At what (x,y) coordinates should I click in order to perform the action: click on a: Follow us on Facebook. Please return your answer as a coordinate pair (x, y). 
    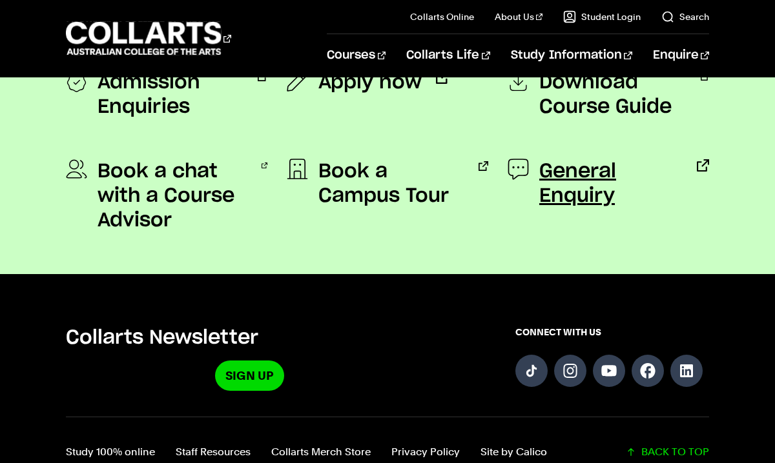
    Looking at the image, I should click on (647, 371).